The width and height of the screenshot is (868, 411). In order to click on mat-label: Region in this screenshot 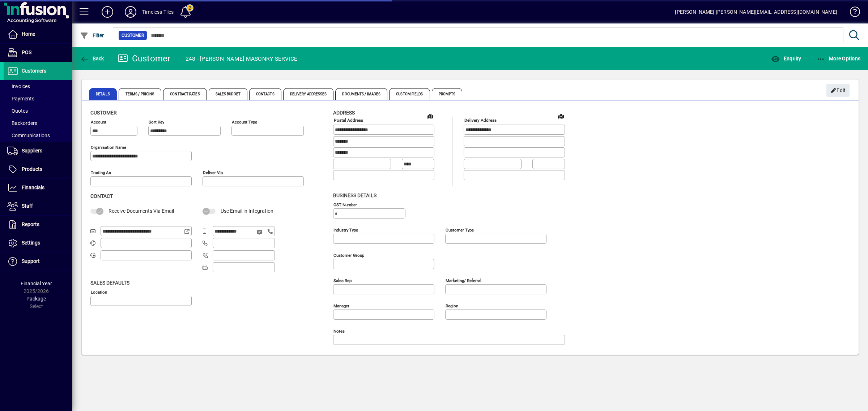, I will do `click(452, 305)`.